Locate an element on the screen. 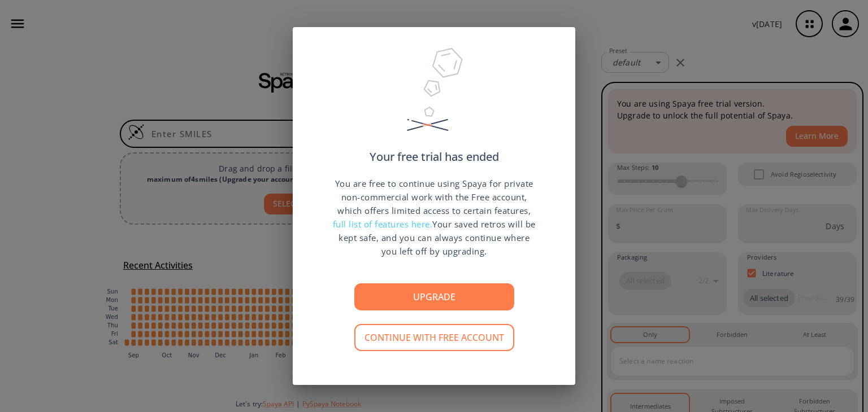 This screenshot has width=868, height=412. button: Continue with free account is located at coordinates (434, 337).